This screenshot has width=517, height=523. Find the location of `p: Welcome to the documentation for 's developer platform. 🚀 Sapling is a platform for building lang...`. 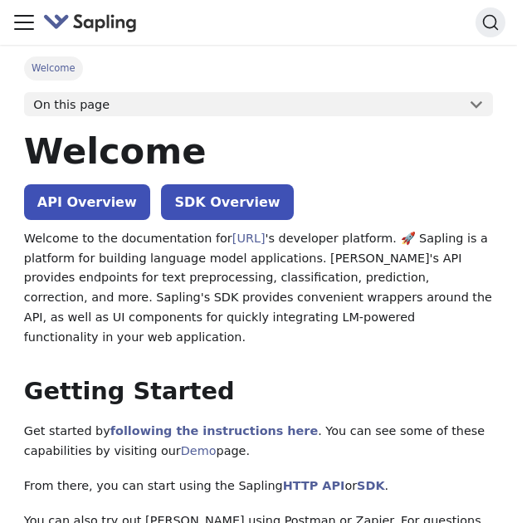

p: Welcome to the documentation for 's developer platform. 🚀 Sapling is a platform for building lang... is located at coordinates (258, 288).